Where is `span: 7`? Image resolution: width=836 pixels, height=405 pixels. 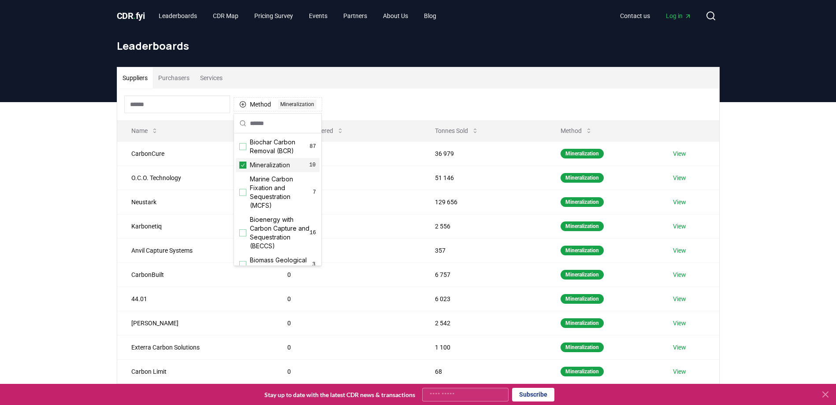 span: 7 is located at coordinates (314, 192).